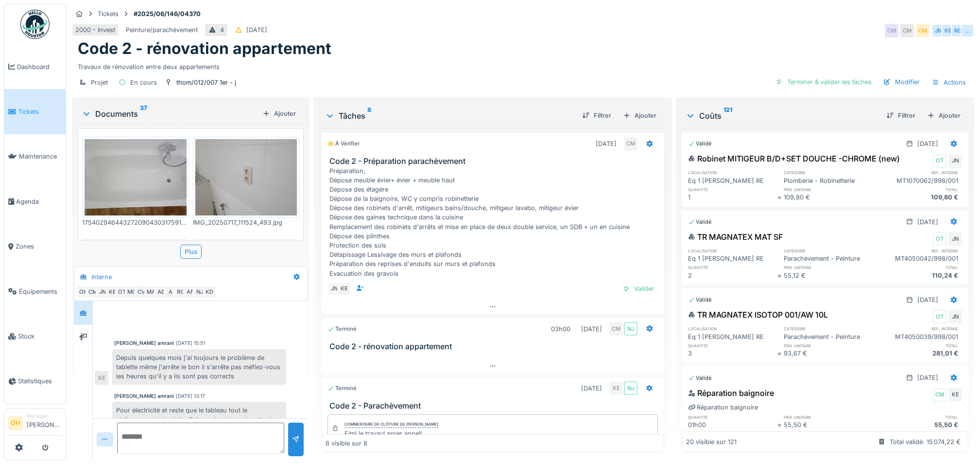 The width and height of the screenshot is (980, 464). I want to click on div: Documents, so click(170, 114).